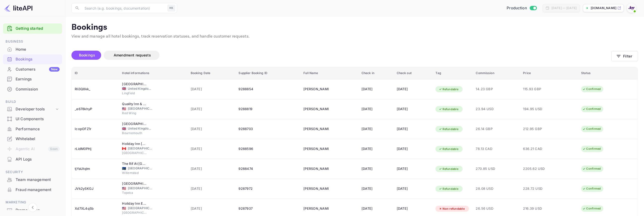 This screenshot has height=216, width=644. What do you see at coordinates (33, 89) in the screenshot?
I see `a: Commission` at bounding box center [33, 89].